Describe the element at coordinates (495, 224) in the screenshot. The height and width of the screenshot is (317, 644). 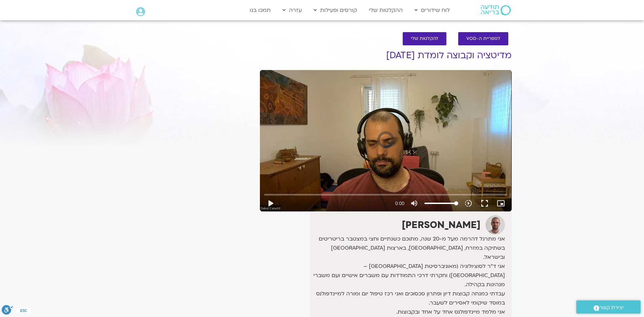
I see `img: דקל קנטי` at that location.